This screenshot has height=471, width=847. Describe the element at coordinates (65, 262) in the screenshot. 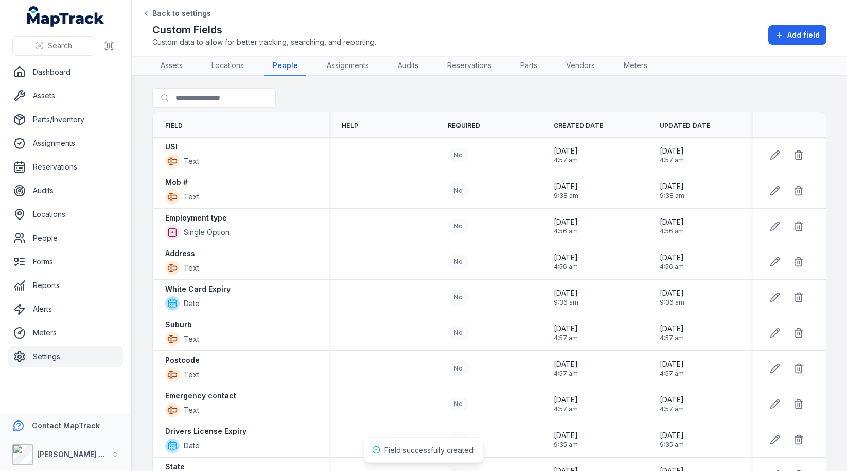

I see `a: Forms` at that location.